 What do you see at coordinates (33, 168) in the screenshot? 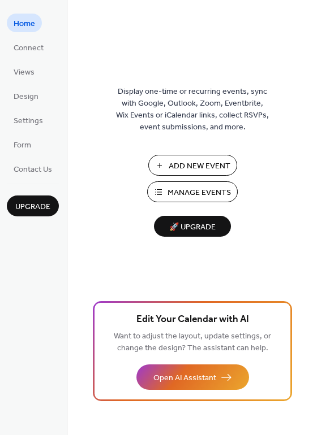
I see `a: Contact Us` at bounding box center [33, 168].